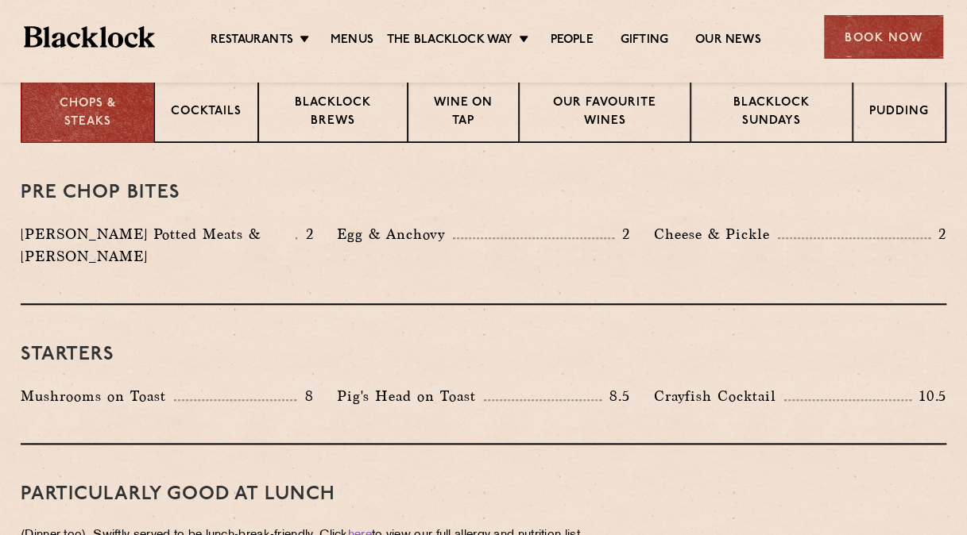 The height and width of the screenshot is (535, 967). Describe the element at coordinates (463, 113) in the screenshot. I see `p: Wine on Tap` at that location.